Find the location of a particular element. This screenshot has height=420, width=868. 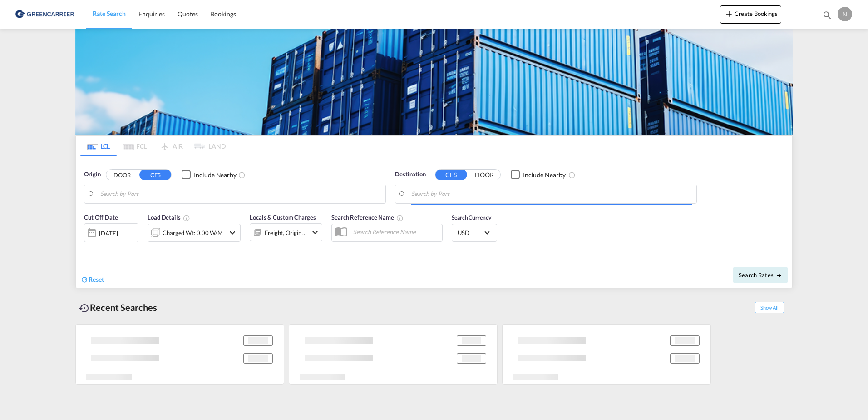

div: icon-magnify is located at coordinates (827, 17).